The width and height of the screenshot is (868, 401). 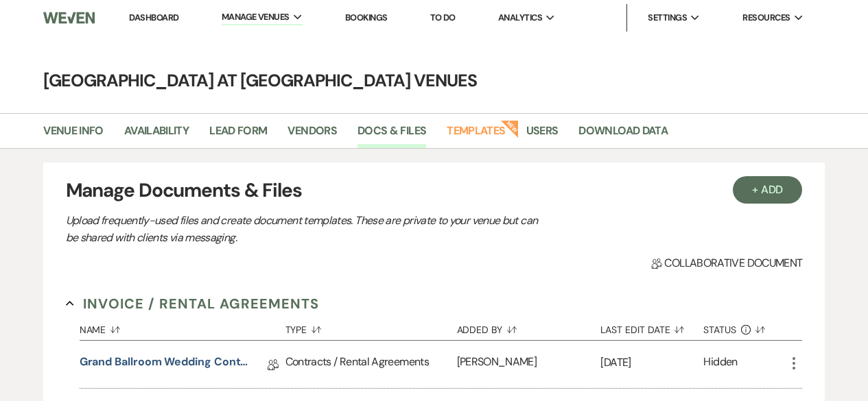 What do you see at coordinates (392, 135) in the screenshot?
I see `a: Docs & Files` at bounding box center [392, 135].